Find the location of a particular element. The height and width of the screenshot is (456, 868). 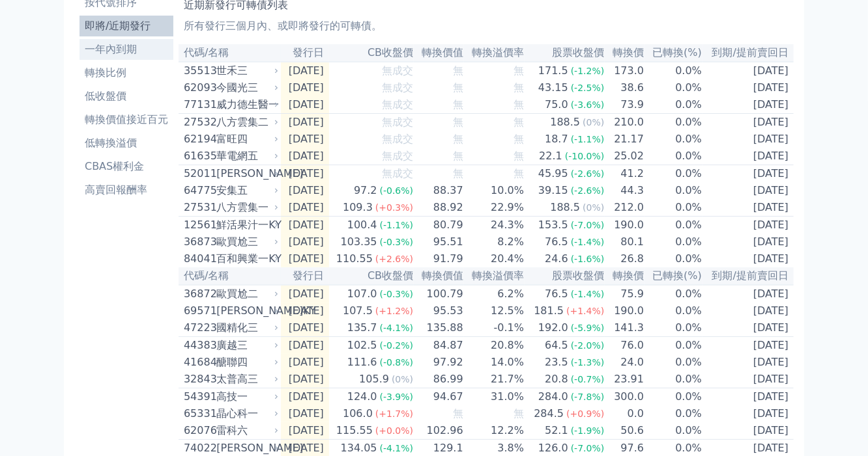

div: 76.5 is located at coordinates (557, 242).